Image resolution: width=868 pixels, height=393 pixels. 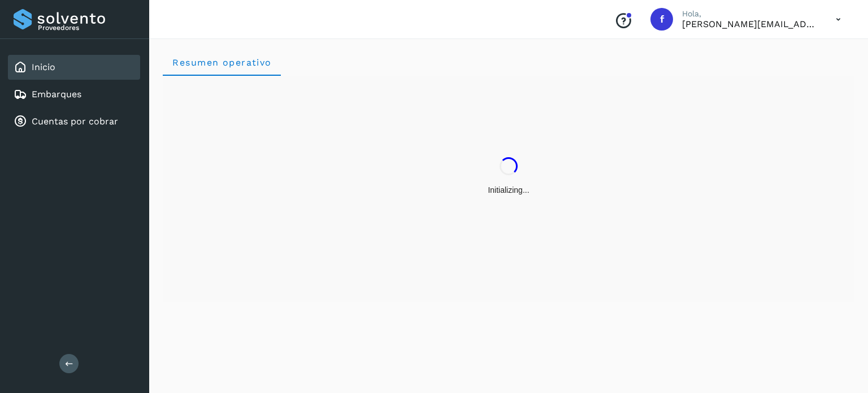 What do you see at coordinates (44, 67) in the screenshot?
I see `a: Inicio` at bounding box center [44, 67].